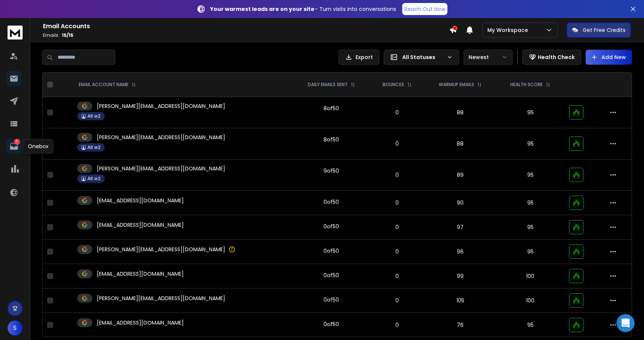  What do you see at coordinates (393, 85) in the screenshot?
I see `p: BOUNCES` at bounding box center [393, 85].